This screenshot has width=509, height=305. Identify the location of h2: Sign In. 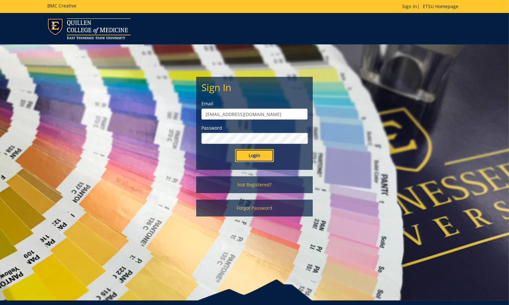
(254, 87).